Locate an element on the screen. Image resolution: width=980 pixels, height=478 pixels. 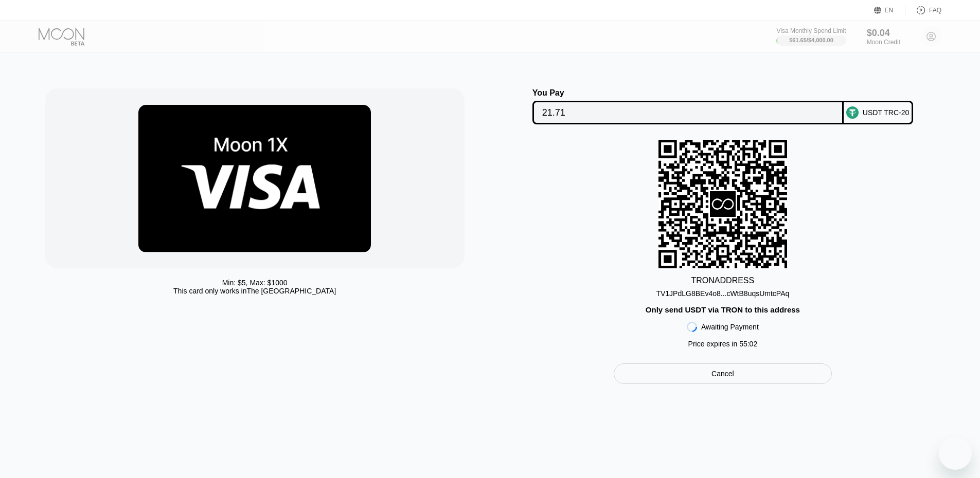
div: Awaiting Payment is located at coordinates (730, 327).